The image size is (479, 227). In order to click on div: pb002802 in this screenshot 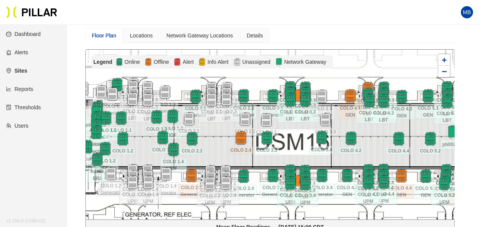, I will do `click(453, 127)`.